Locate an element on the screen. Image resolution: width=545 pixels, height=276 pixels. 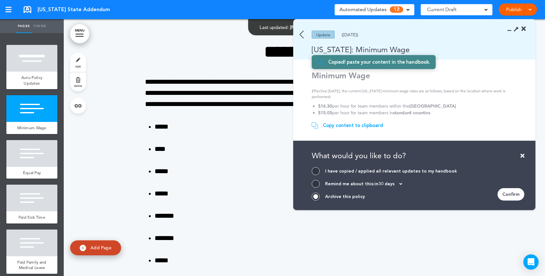
div: Archive this policy is located at coordinates (345, 197).